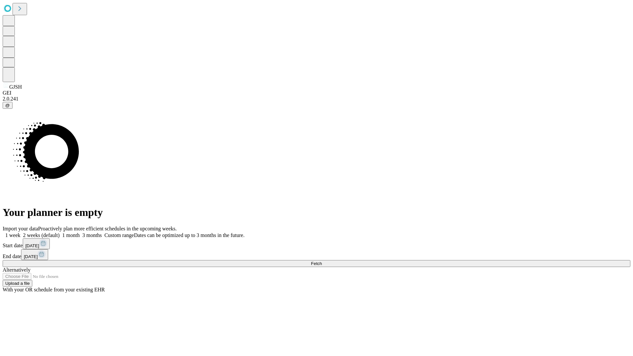  I want to click on div: Start date, so click(317, 244).